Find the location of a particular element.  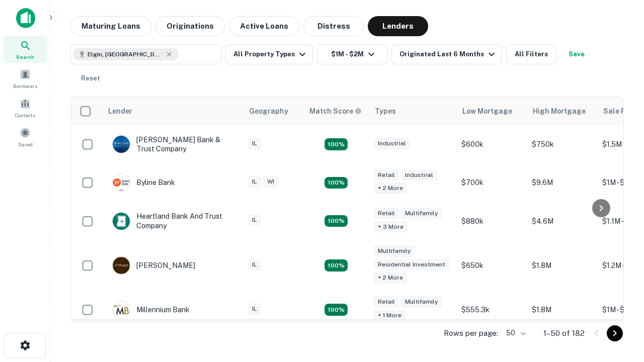

div: Geography is located at coordinates (269, 111).